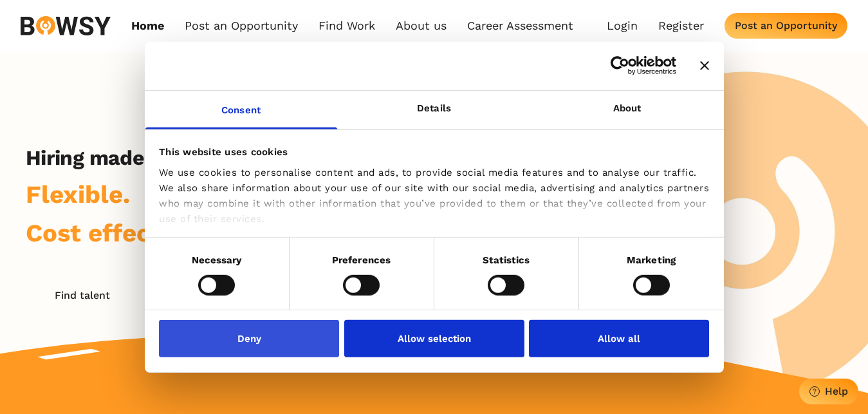 This screenshot has height=414, width=868. Describe the element at coordinates (622, 26) in the screenshot. I see `a: Login` at that location.